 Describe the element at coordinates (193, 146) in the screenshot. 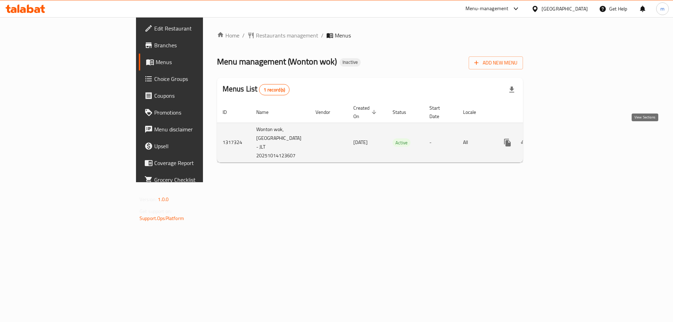

I see `a: Upsell` at that location.